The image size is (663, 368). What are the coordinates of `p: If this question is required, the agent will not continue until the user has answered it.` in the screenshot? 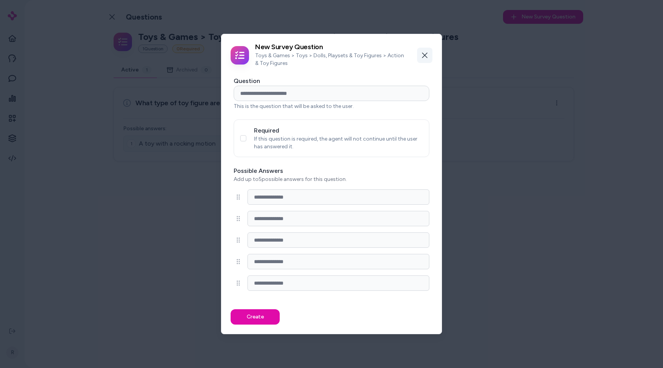 It's located at (338, 143).